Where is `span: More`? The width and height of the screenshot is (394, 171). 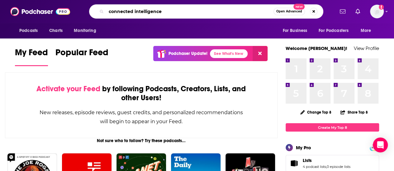
span: More is located at coordinates (366, 31).